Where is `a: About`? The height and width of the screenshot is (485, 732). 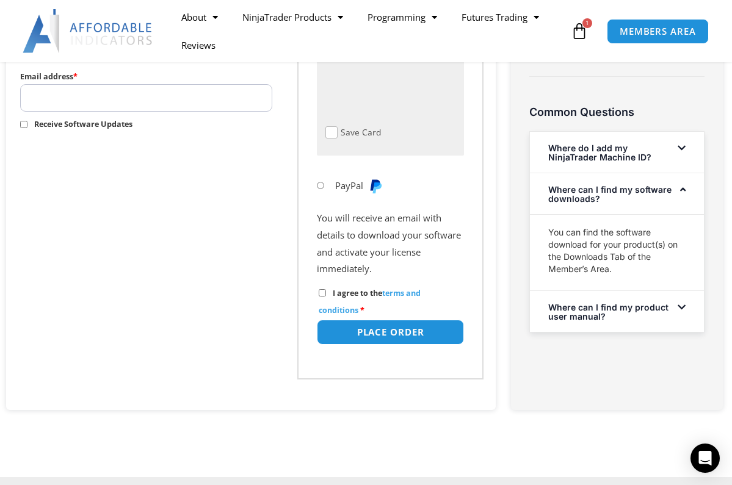
a: About is located at coordinates (200, 17).